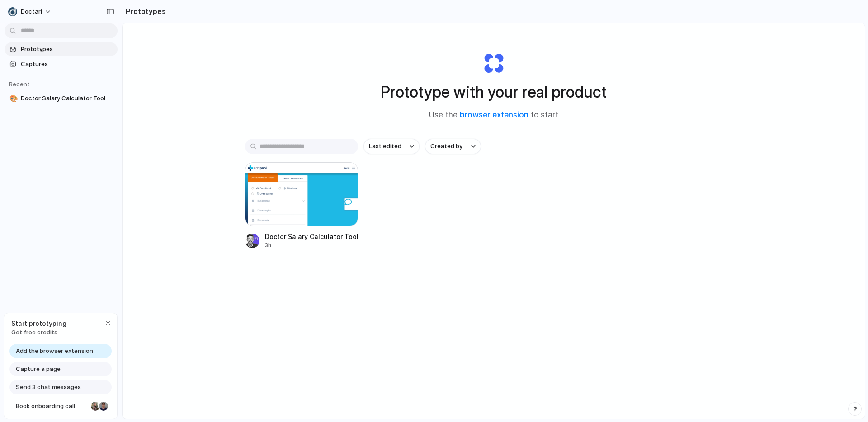  I want to click on a: Prototypes, so click(61, 49).